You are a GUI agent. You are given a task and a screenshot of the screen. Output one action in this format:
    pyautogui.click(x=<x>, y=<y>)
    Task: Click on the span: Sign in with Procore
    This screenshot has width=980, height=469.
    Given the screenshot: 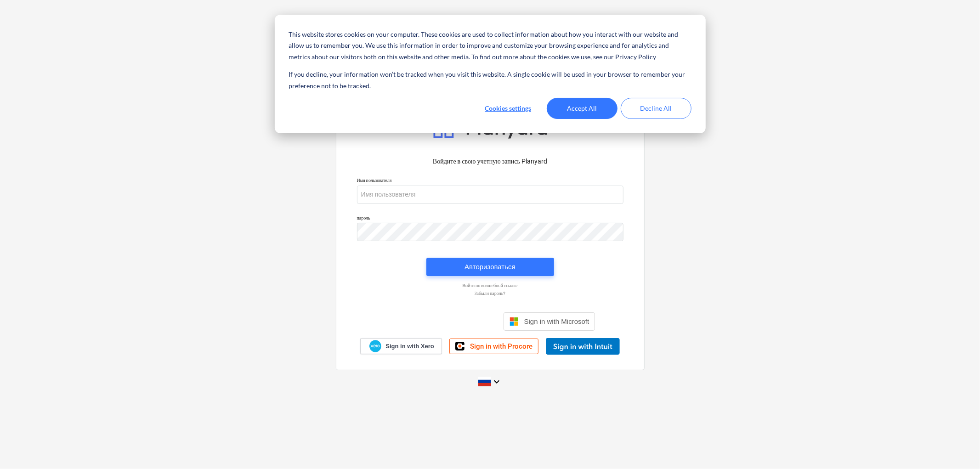 What is the action you would take?
    pyautogui.click(x=501, y=347)
    